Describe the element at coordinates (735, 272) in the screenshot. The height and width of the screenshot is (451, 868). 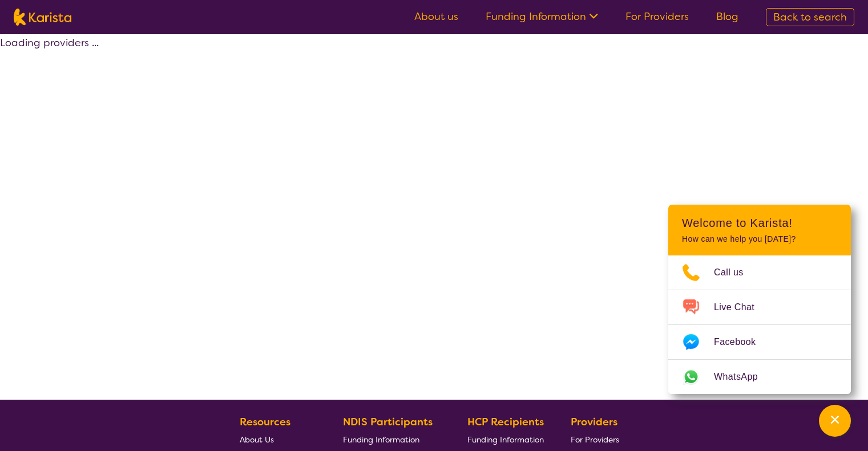
I see `span: Call us` at that location.